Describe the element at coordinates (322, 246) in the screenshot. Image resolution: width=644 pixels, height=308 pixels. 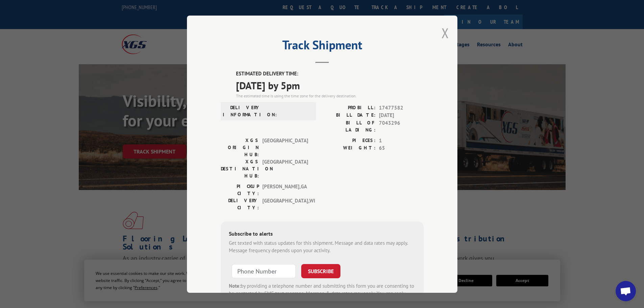
I see `div: Get texted with status updates for this shipment. Message and data rates may apply. Message frequ...` at that location.